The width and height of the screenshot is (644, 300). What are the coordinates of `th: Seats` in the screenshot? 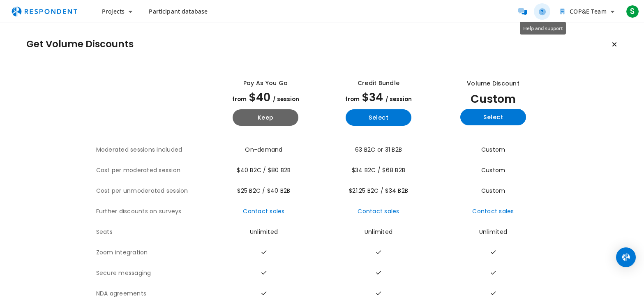 It's located at (152, 232).